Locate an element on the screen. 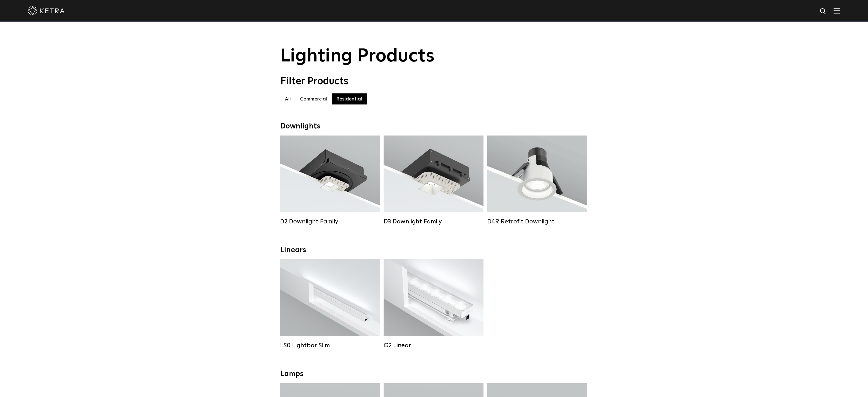 The image size is (868, 397). div: Downlights is located at coordinates (434, 126).